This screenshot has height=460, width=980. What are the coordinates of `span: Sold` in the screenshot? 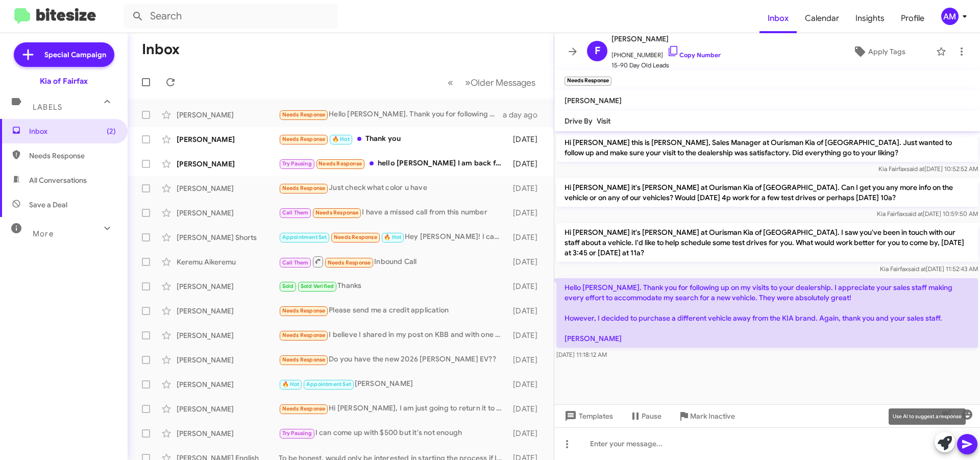 It's located at (288, 286).